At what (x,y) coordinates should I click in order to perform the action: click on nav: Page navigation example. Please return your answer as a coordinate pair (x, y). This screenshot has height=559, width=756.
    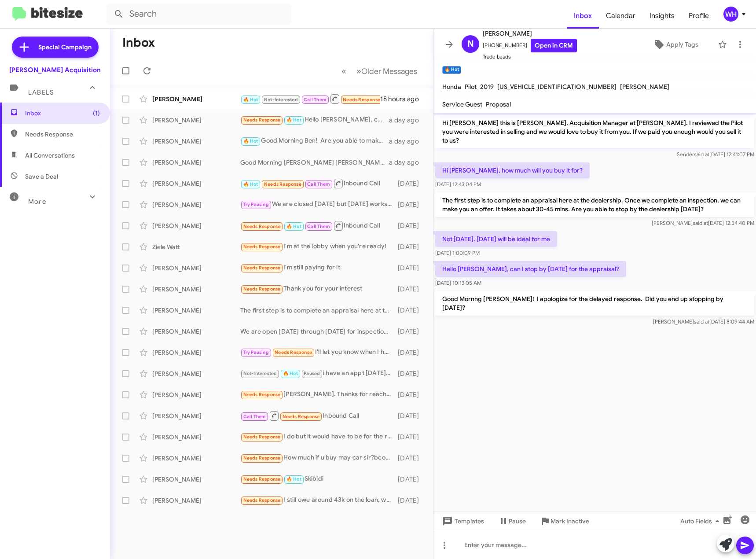
    Looking at the image, I should click on (380, 71).